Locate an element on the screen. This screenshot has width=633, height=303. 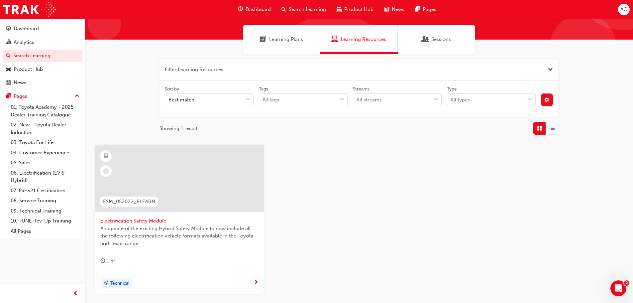
a: 05. Sales is located at coordinates (45, 162).